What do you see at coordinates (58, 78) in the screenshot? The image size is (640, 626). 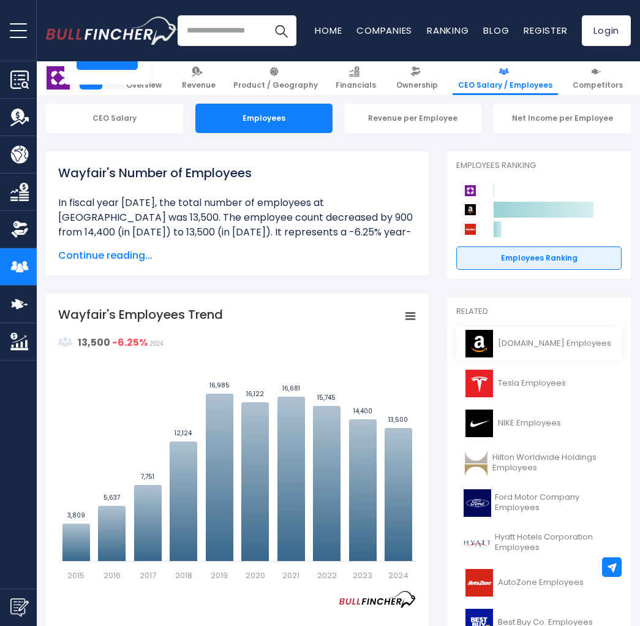 I see `img: W logo` at bounding box center [58, 78].